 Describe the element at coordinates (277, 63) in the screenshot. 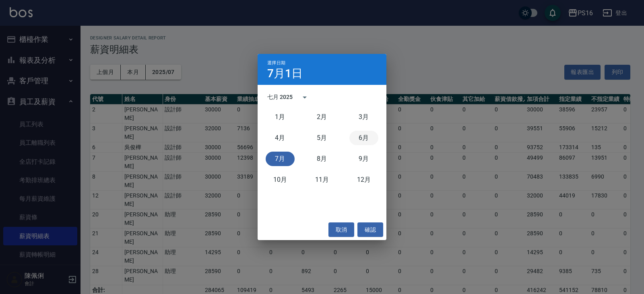

I see `span: 選擇日期` at that location.